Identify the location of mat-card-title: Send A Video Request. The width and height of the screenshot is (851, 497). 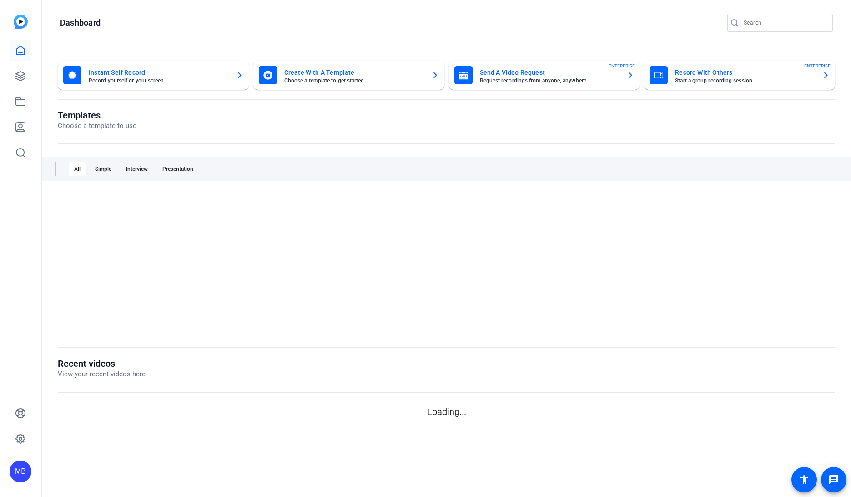
(550, 72).